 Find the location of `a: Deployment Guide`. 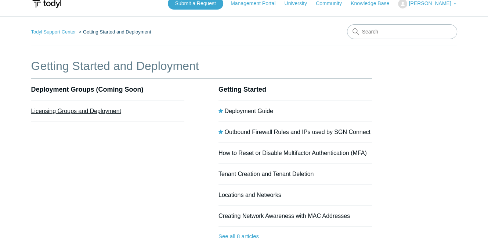

a: Deployment Guide is located at coordinates (249, 111).